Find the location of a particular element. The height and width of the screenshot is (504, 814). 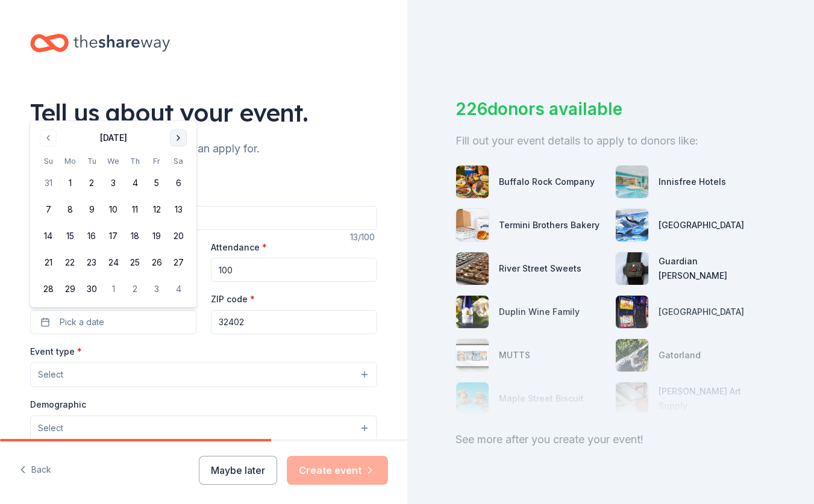

input: 20 is located at coordinates (294, 270).